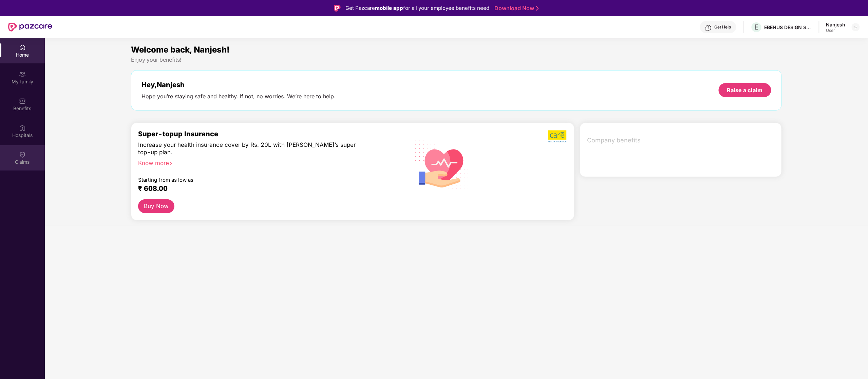  I want to click on div: Super-topup Insurance, so click(263, 134).